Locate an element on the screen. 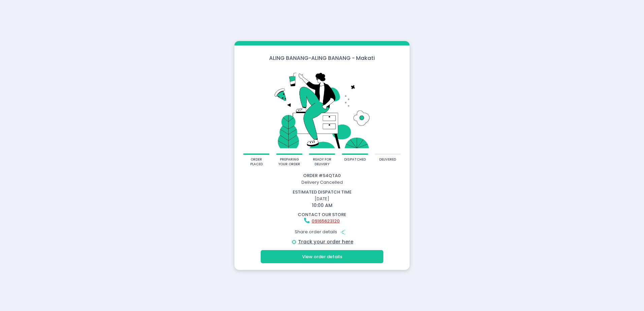 This screenshot has width=644, height=311. div: dispatched is located at coordinates (355, 160).